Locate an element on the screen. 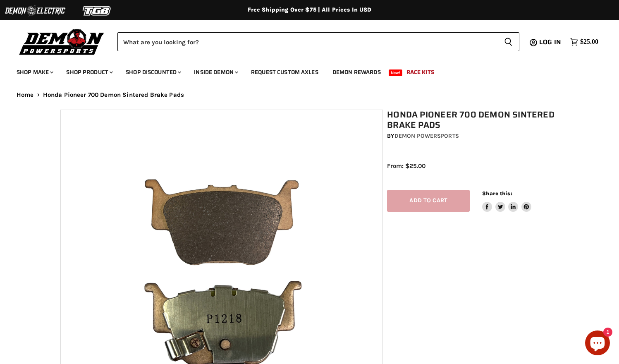 Image resolution: width=619 pixels, height=364 pixels. input: Search is located at coordinates (307, 42).